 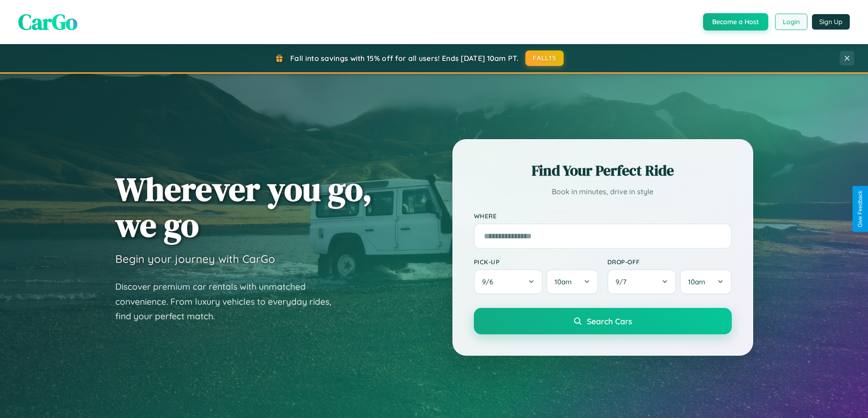 What do you see at coordinates (508, 281) in the screenshot?
I see `button: 9/6` at bounding box center [508, 281].